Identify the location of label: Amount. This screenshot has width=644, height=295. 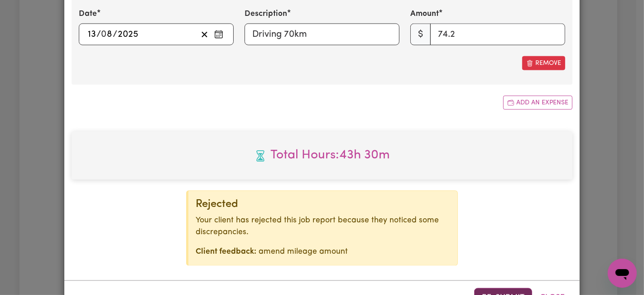
(425, 14).